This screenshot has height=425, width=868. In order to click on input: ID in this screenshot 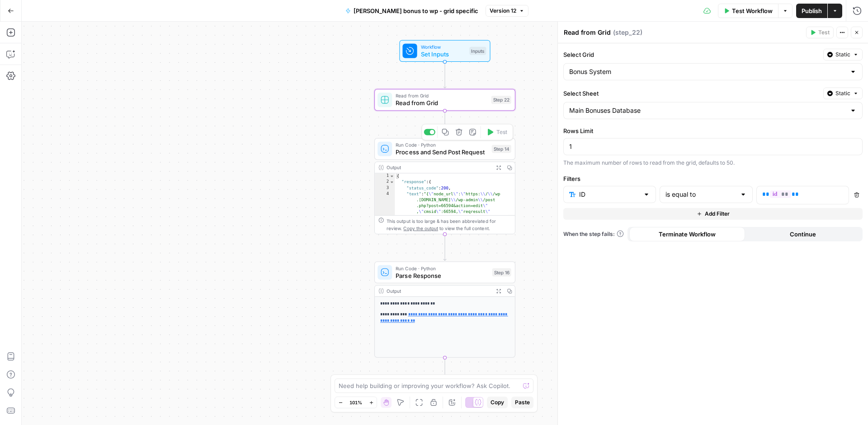, I will do `click(609, 195)`.